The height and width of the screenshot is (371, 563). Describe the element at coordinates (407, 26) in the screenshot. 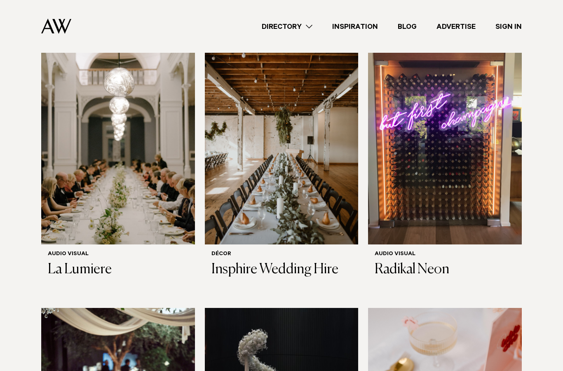

I see `a: Blog` at that location.